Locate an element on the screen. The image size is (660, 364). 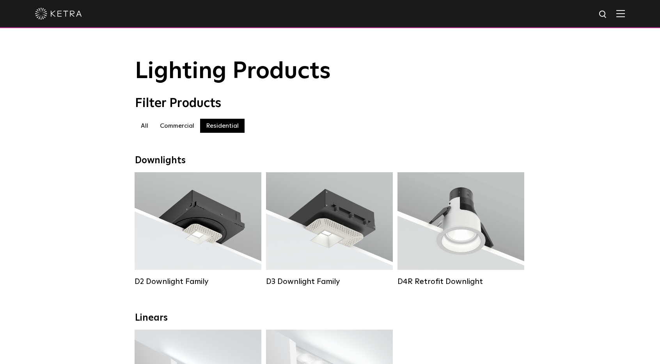
a: D2 Downlight Family Lumen Output:1200Colors:White / Black / Gloss Black / Silver / Bronze / Silve... is located at coordinates (198, 229).